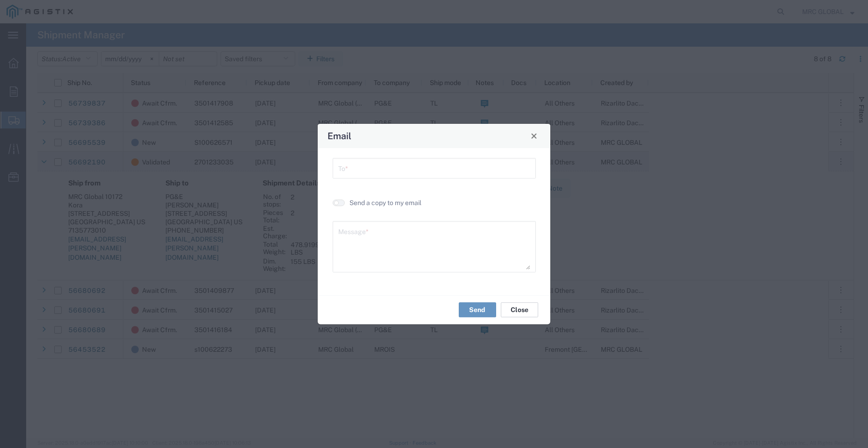 Image resolution: width=868 pixels, height=448 pixels. What do you see at coordinates (478, 309) in the screenshot?
I see `button: Send` at bounding box center [478, 309].